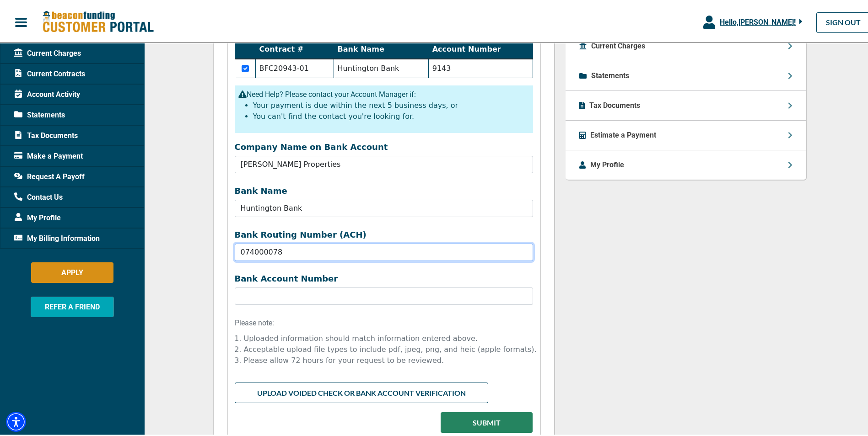  What do you see at coordinates (57, 237) in the screenshot?
I see `span: My Billing Information` at bounding box center [57, 237].